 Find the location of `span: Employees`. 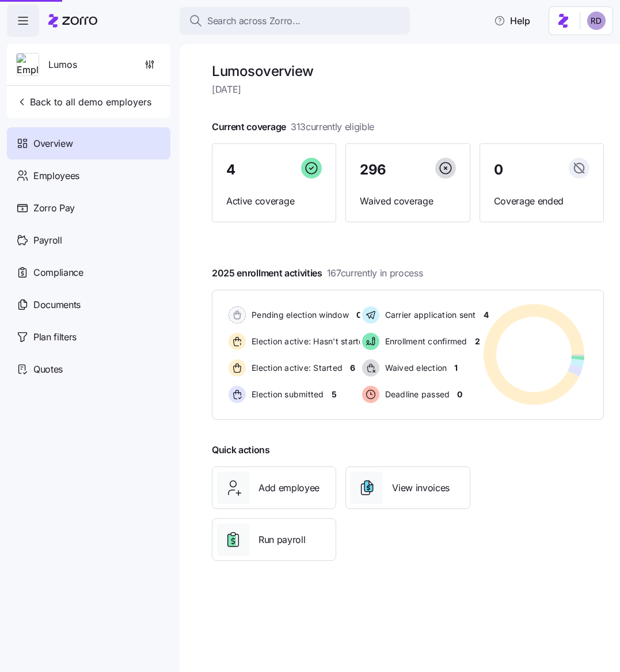

span: Employees is located at coordinates (56, 176).